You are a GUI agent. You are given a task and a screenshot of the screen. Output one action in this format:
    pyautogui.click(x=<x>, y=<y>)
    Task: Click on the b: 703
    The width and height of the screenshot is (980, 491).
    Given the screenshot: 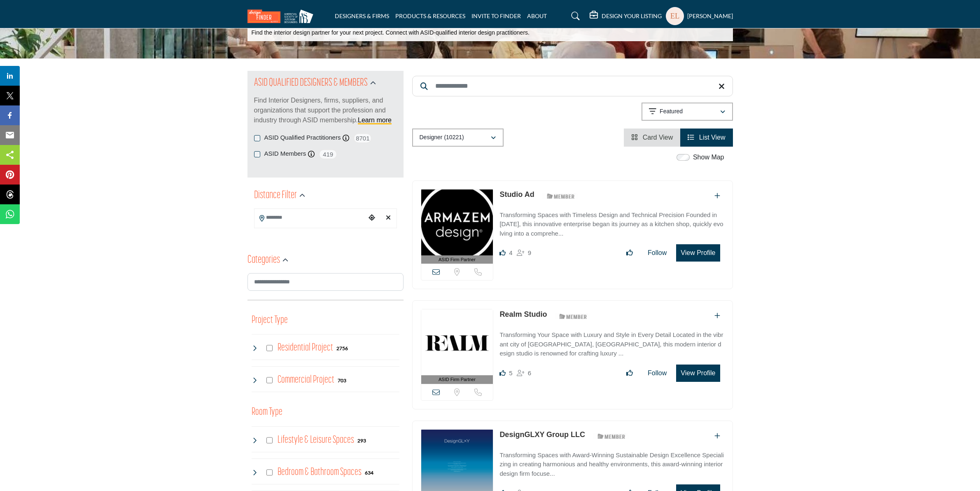 What is the action you would take?
    pyautogui.click(x=341, y=380)
    